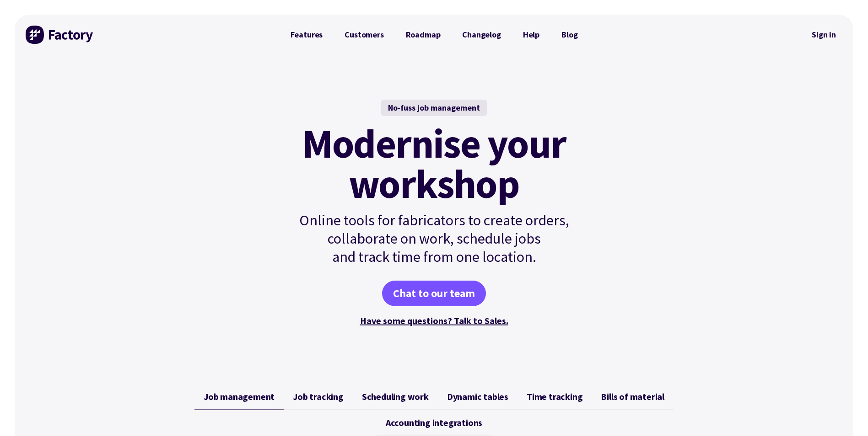 The width and height of the screenshot is (868, 436). Describe the element at coordinates (423, 35) in the screenshot. I see `a: Roadmap` at that location.